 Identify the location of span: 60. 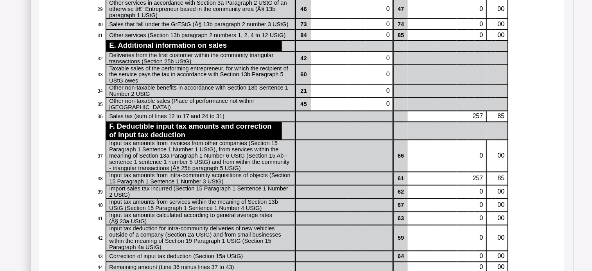
(303, 75).